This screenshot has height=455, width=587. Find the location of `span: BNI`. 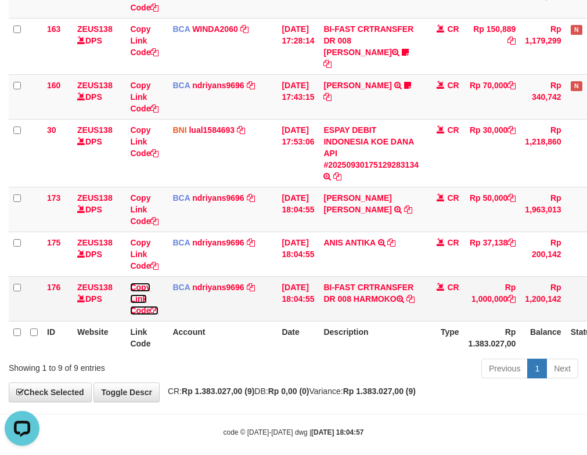

span: BNI is located at coordinates (179, 130).